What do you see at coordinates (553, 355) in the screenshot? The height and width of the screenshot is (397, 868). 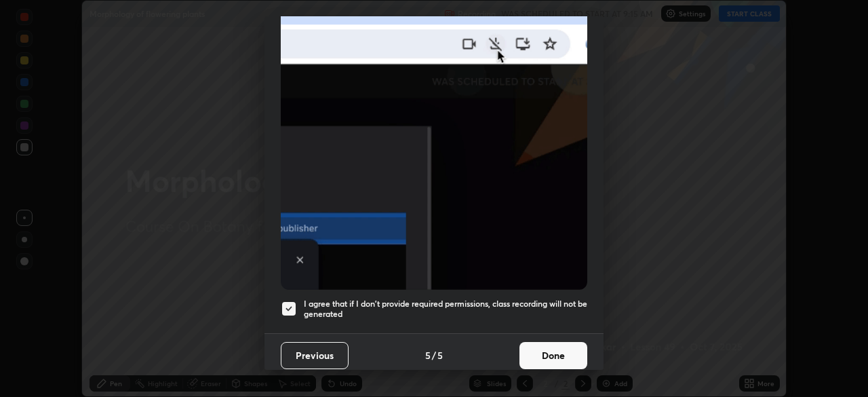 I see `button: Done` at bounding box center [553, 355].